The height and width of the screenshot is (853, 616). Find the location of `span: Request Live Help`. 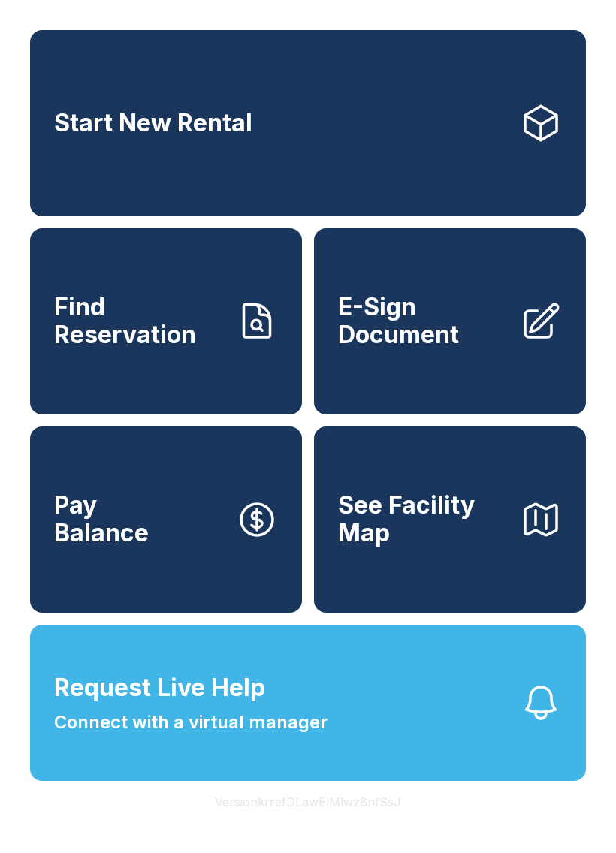

span: Request Live Help is located at coordinates (159, 688).